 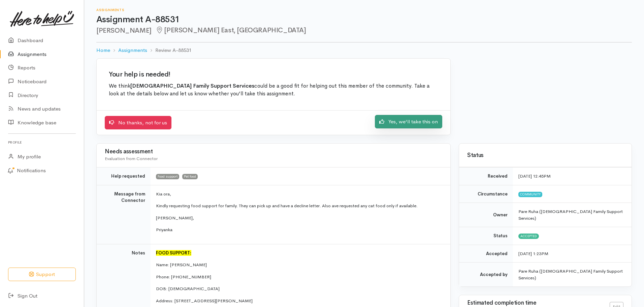 I want to click on button: Support, so click(x=42, y=275).